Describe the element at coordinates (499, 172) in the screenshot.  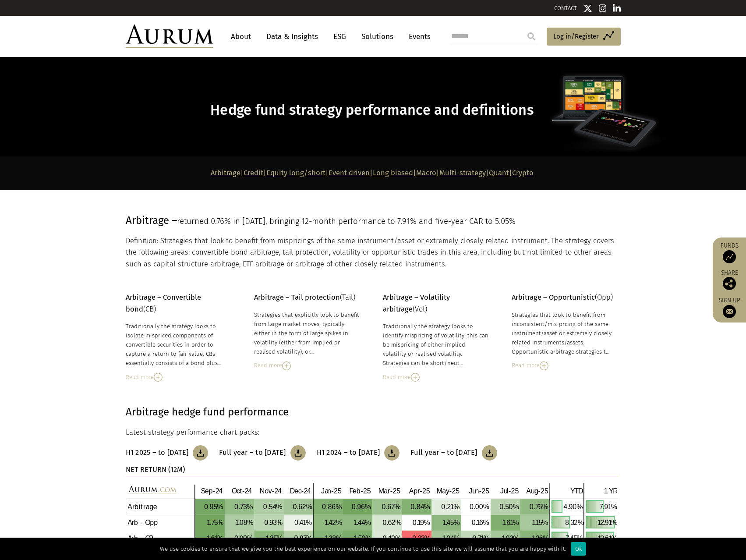
I see `a: Quant` at that location.